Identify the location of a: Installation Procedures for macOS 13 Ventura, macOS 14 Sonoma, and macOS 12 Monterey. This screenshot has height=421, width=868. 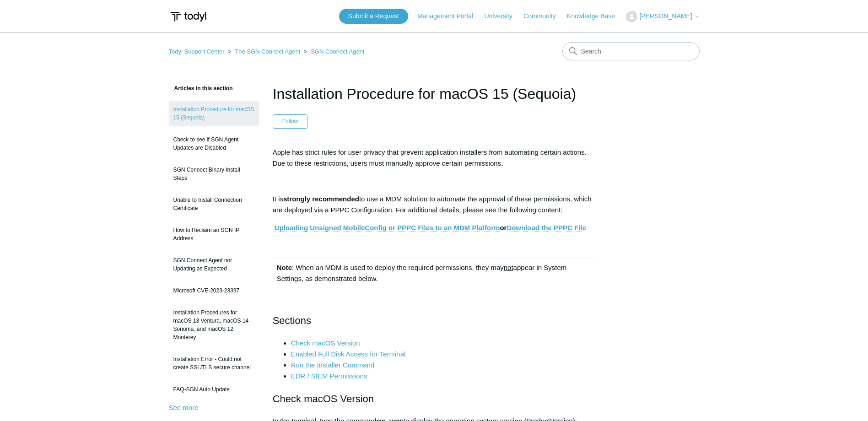
(214, 325).